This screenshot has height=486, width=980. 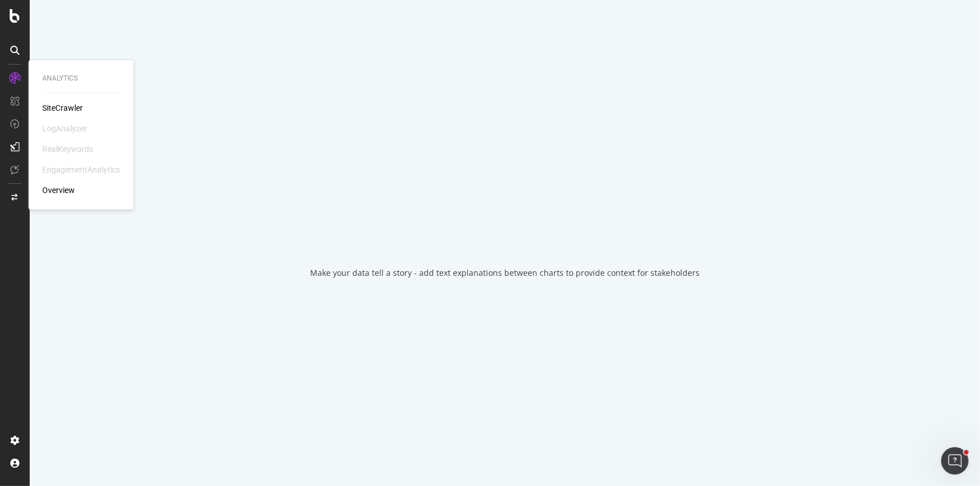 I want to click on div: LogAnalyzer, so click(x=65, y=128).